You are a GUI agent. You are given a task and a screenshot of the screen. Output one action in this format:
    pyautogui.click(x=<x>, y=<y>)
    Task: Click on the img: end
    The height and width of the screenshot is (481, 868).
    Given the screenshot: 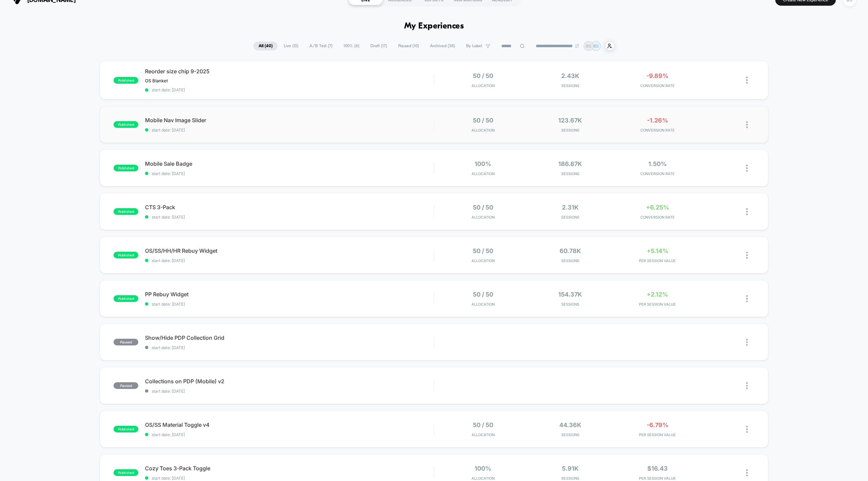 What is the action you would take?
    pyautogui.click(x=577, y=46)
    